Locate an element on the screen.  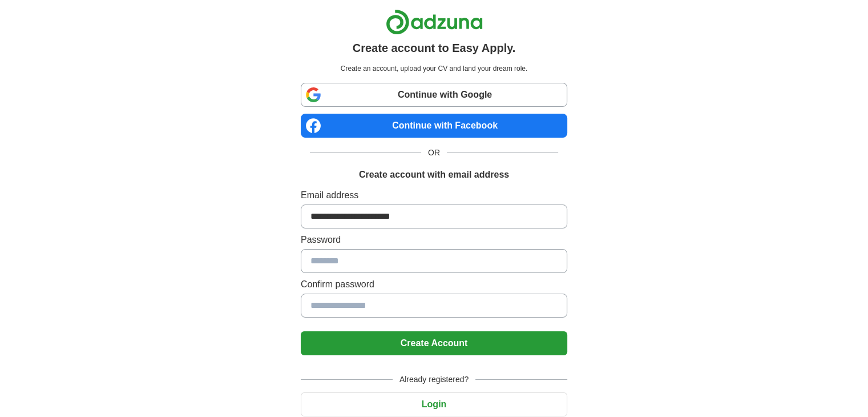
span: OR is located at coordinates (434, 153).